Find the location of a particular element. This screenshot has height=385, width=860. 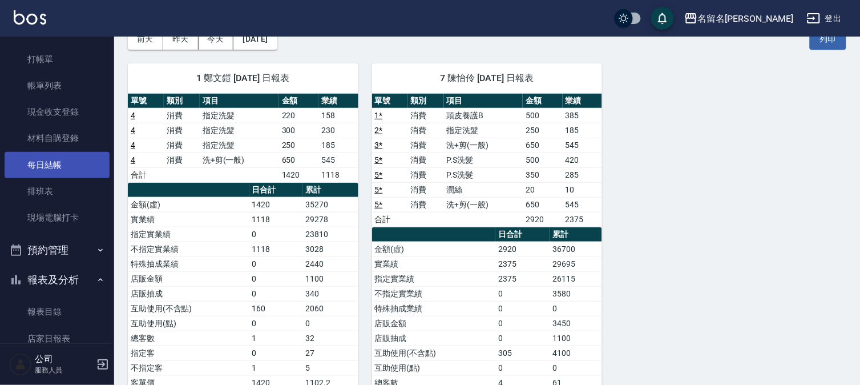

td: 2920 is located at coordinates (542, 219).